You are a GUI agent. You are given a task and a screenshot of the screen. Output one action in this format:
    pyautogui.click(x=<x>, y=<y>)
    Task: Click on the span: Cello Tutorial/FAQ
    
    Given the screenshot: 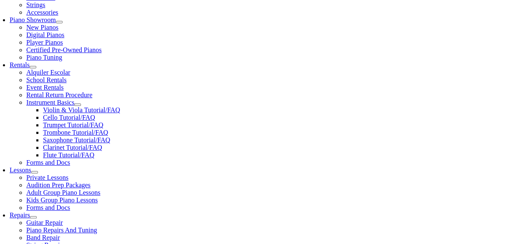 What is the action you would take?
    pyautogui.click(x=69, y=117)
    